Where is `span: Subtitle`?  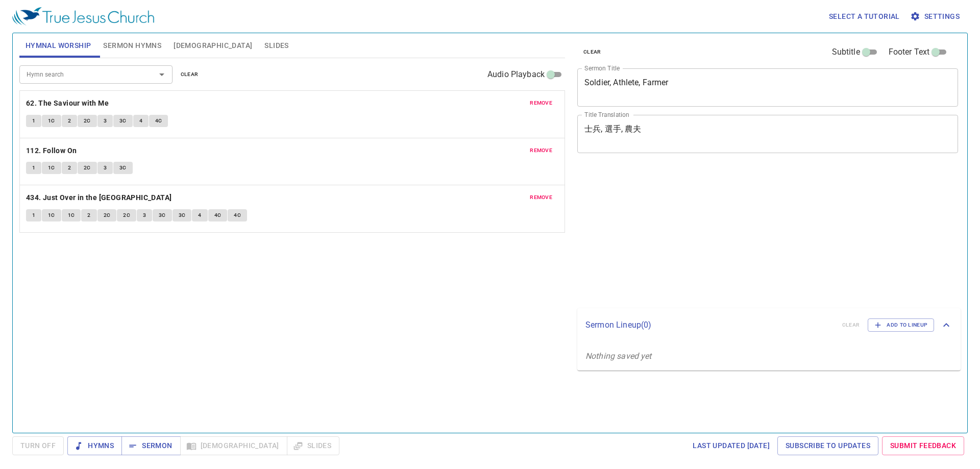 span: Subtitle is located at coordinates (846, 52).